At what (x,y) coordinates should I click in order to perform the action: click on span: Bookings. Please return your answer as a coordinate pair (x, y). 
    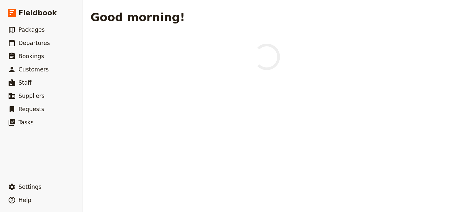
    Looking at the image, I should click on (31, 56).